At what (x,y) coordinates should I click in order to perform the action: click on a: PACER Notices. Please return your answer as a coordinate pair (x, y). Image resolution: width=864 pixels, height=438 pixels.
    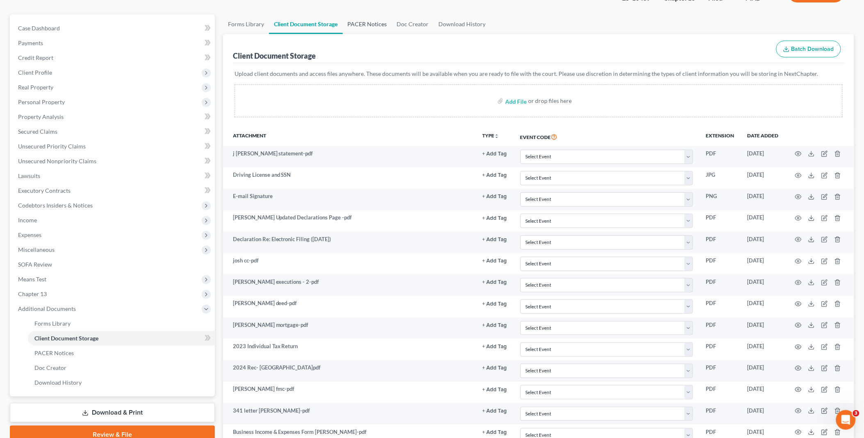
    Looking at the image, I should click on (367, 24).